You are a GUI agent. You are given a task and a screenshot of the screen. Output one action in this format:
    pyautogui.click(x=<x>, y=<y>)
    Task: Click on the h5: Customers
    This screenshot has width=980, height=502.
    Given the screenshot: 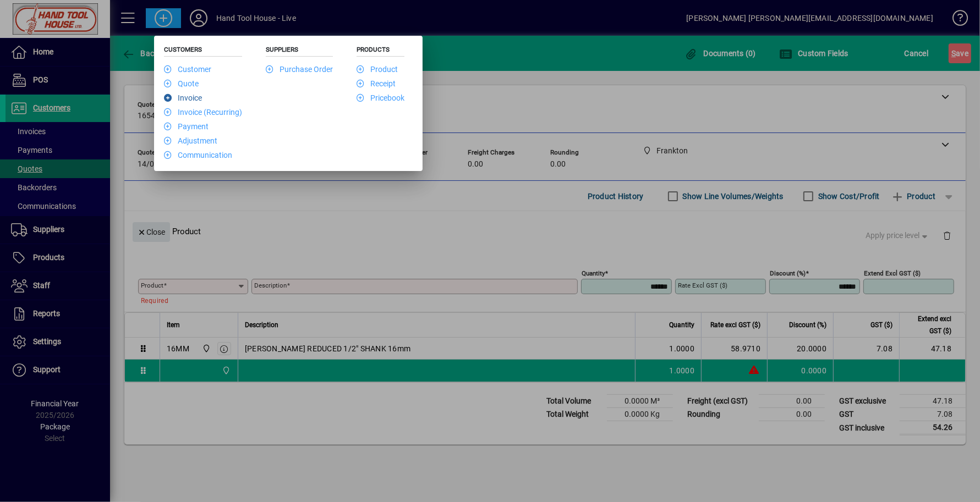 What is the action you would take?
    pyautogui.click(x=203, y=51)
    